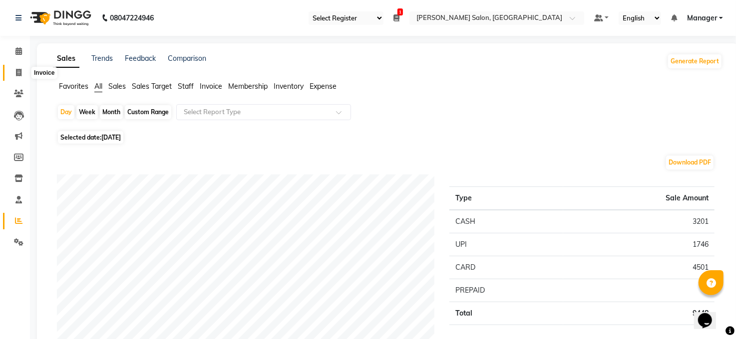 Image resolution: width=736 pixels, height=339 pixels. What do you see at coordinates (506, 268) in the screenshot?
I see `td: CARD` at bounding box center [506, 268].